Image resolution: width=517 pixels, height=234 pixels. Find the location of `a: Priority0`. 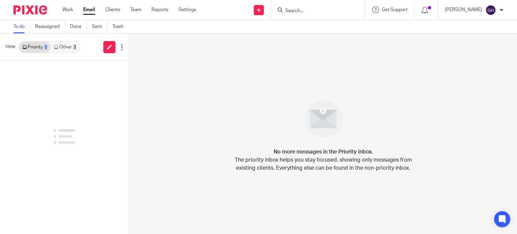

a: Priority0 is located at coordinates (35, 47).